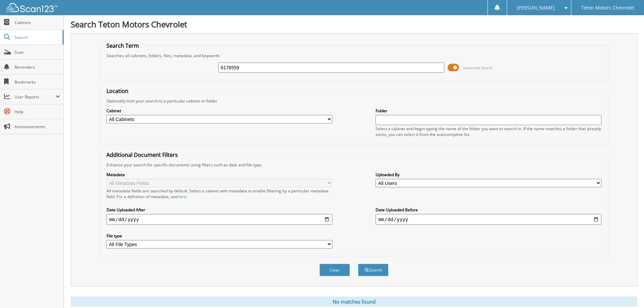 The height and width of the screenshot is (308, 644). What do you see at coordinates (118, 91) in the screenshot?
I see `legend: Location` at bounding box center [118, 91].